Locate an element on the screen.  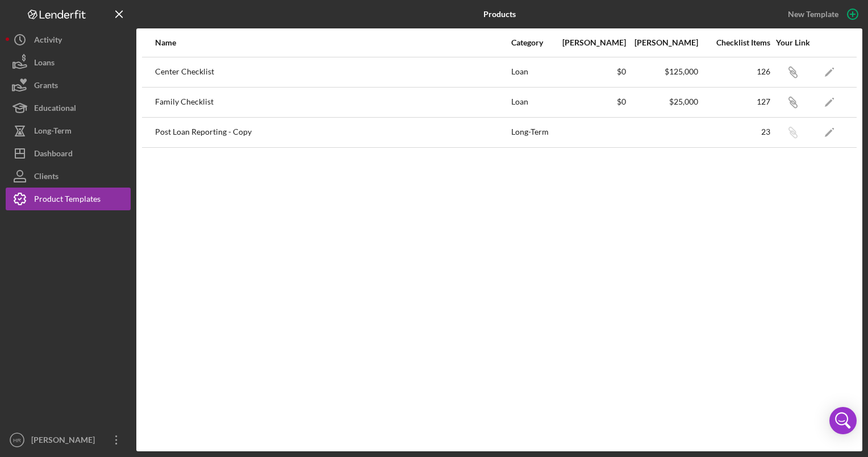
div: Clients is located at coordinates (46, 177).